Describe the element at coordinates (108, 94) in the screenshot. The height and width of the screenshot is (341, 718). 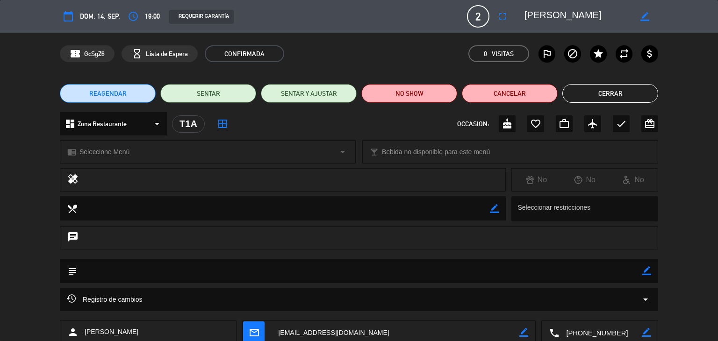
I see `button: REAGENDAR` at that location.